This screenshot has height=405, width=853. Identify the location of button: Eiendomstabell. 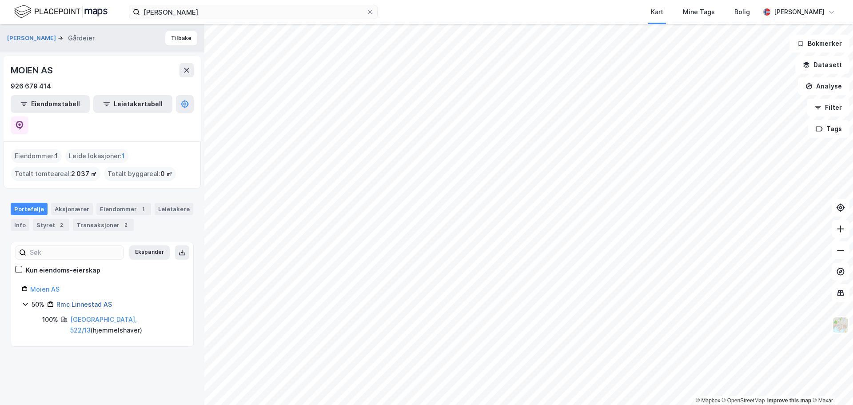
(50, 104).